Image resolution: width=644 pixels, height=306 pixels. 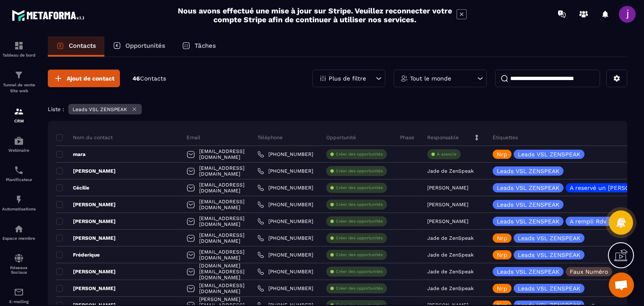 What do you see at coordinates (442, 137) in the screenshot?
I see `p: Responsable` at bounding box center [442, 137].